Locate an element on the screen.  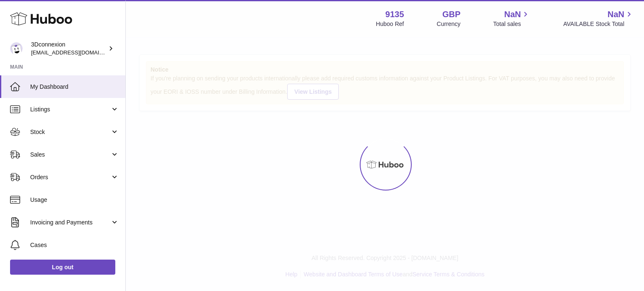
a: Log out is located at coordinates (63, 267).